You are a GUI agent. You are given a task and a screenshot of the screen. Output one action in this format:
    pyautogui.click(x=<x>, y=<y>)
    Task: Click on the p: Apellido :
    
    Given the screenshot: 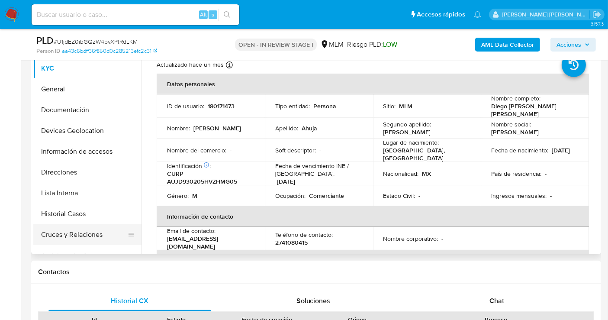 What is the action you would take?
    pyautogui.click(x=286, y=128)
    